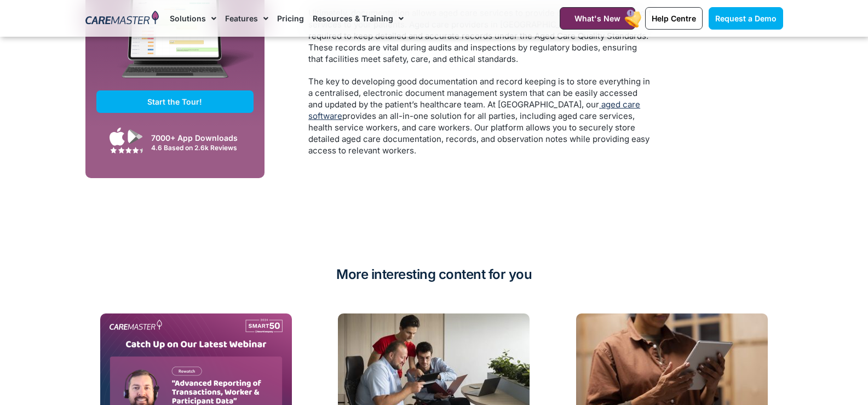  What do you see at coordinates (598, 18) in the screenshot?
I see `span: What's New` at bounding box center [598, 18].